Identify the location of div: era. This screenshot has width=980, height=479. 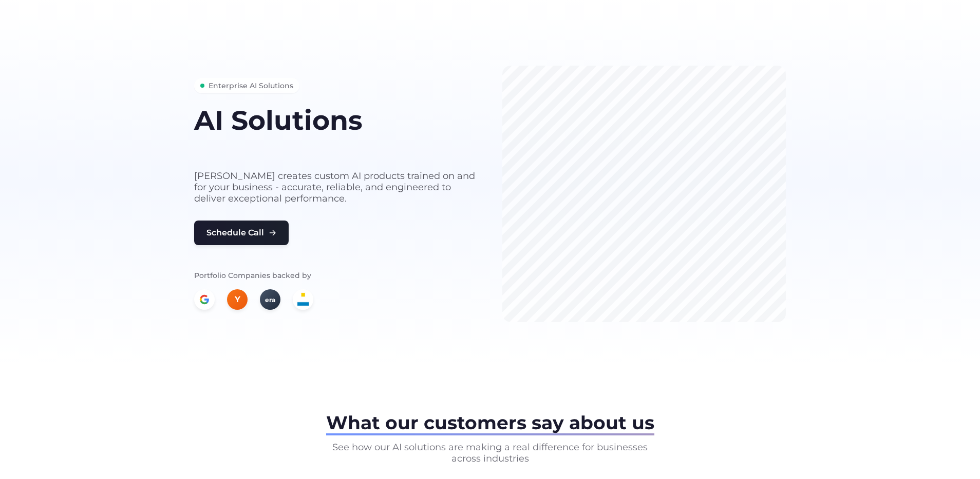
(270, 299).